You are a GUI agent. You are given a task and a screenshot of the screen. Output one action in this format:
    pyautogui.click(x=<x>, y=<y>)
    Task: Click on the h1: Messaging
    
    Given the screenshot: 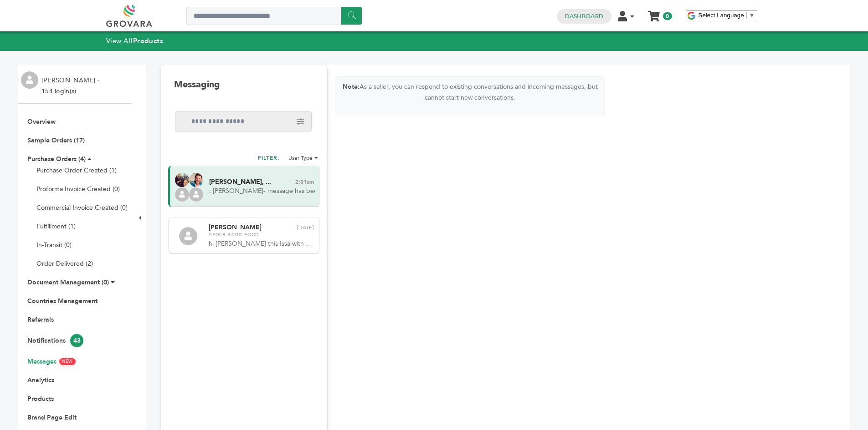 What is the action you would take?
    pyautogui.click(x=197, y=85)
    